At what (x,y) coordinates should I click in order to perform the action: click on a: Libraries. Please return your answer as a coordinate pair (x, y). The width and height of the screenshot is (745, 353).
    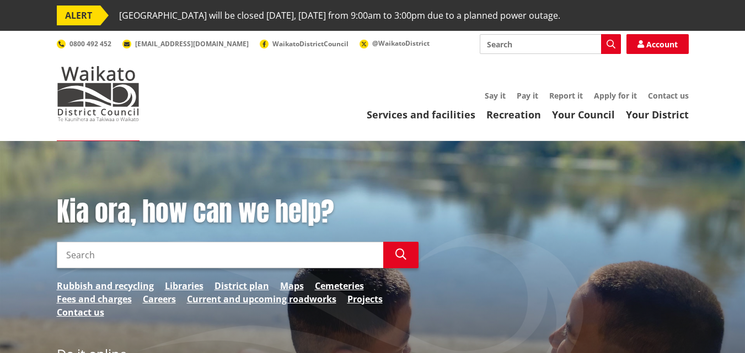
    Looking at the image, I should click on (184, 286).